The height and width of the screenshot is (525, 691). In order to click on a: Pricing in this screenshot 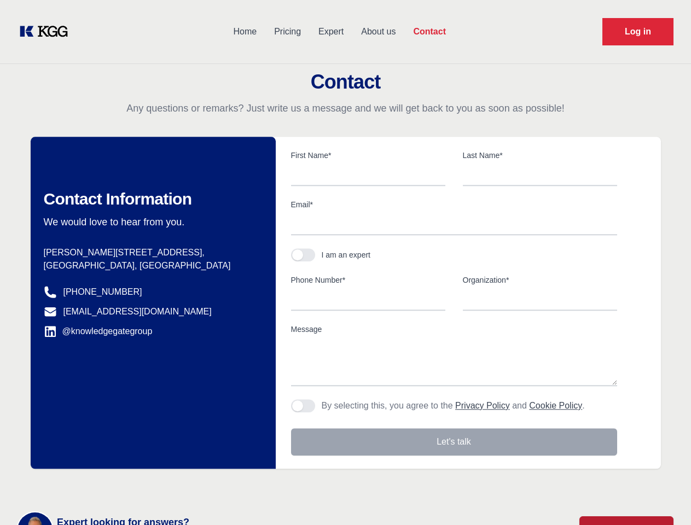, I will do `click(287, 32)`.